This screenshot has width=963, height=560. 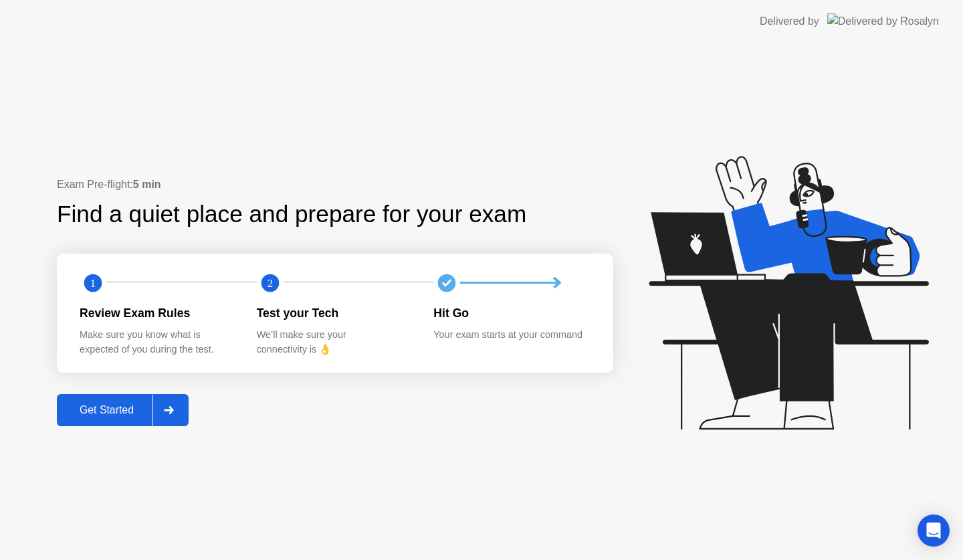 What do you see at coordinates (511, 335) in the screenshot?
I see `div: Your exam starts at your command` at bounding box center [511, 335].